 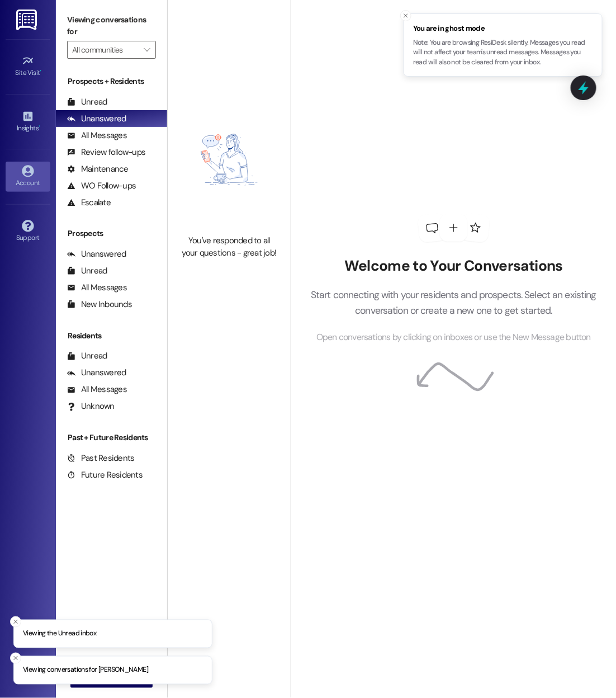 I want to click on h2: Welcome to Your Conversations, so click(x=453, y=266).